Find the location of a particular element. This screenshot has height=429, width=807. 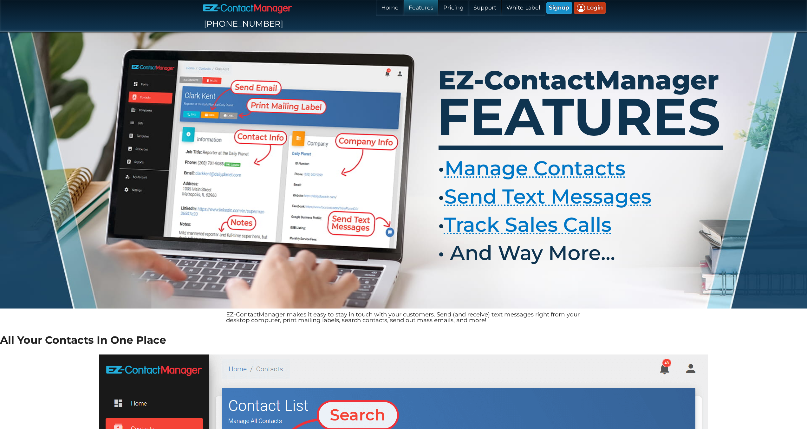

a: Login is located at coordinates (590, 8).